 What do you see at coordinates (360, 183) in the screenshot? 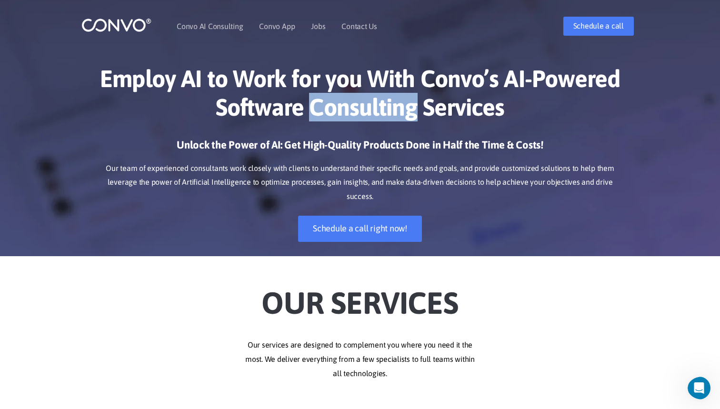
I see `p: Our team of experienced consultants work closely with clients to understand their specific needs ...` at bounding box center [360, 183].